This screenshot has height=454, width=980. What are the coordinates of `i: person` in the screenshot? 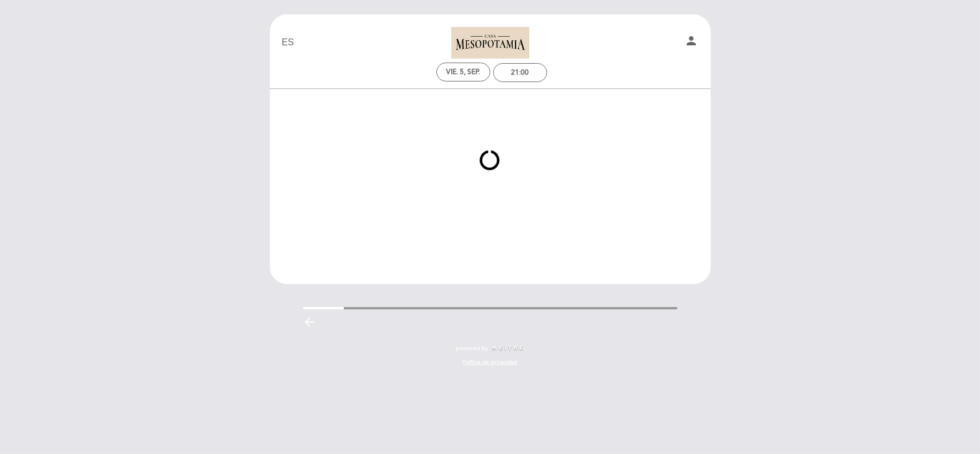 It's located at (692, 41).